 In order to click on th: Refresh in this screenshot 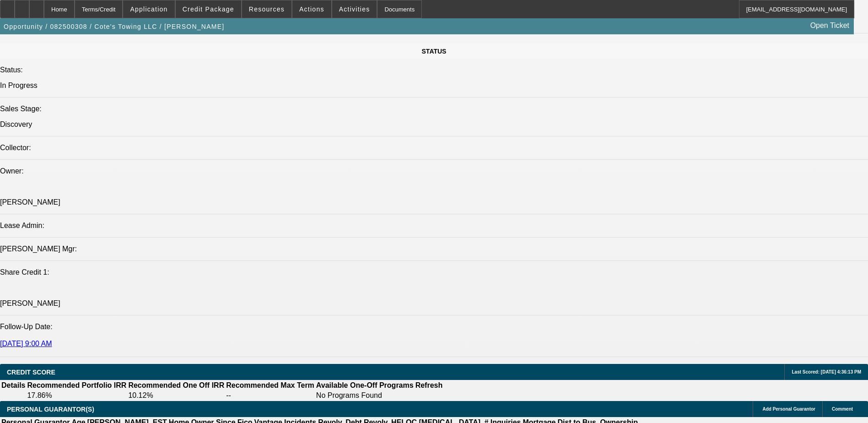, I will do `click(429, 386)`.